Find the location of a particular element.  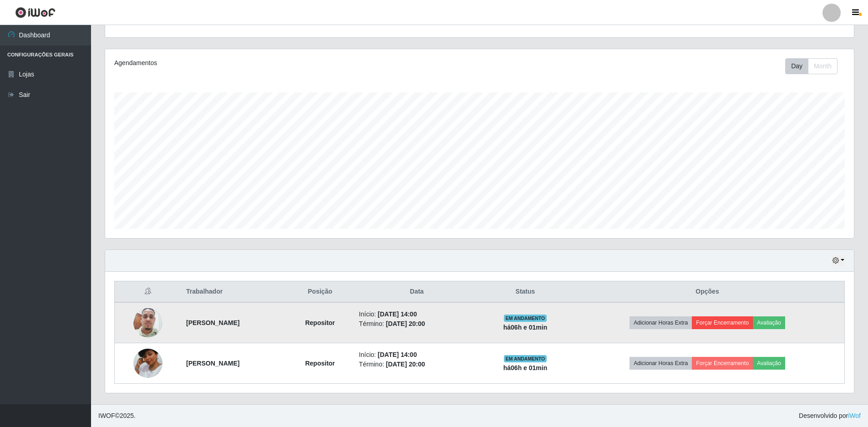

span: Desenvolvido por is located at coordinates (830, 416).